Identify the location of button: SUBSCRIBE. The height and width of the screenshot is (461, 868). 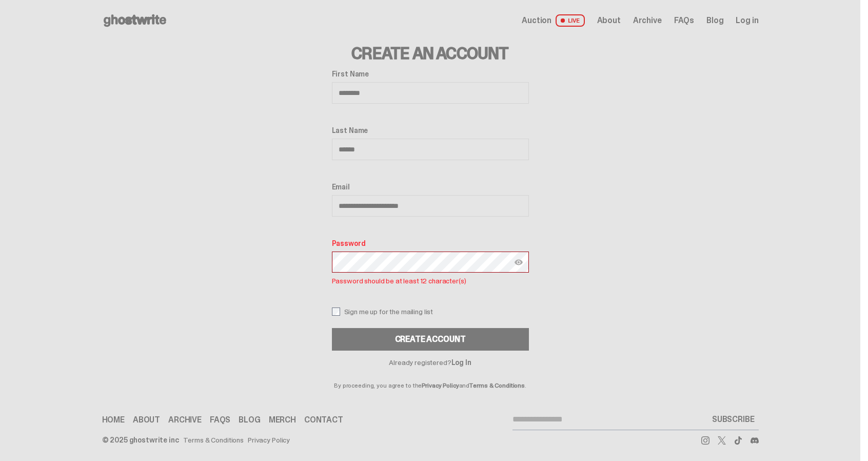
(733, 420).